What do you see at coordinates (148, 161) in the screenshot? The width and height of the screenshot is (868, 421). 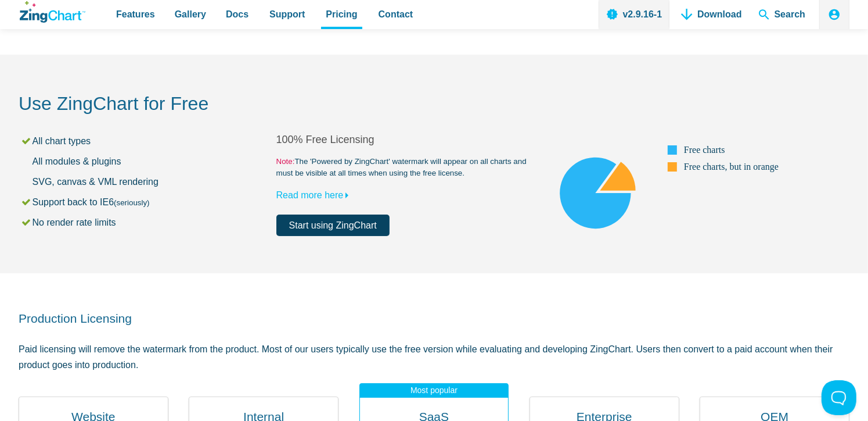 I see `li: All modules & plugins` at bounding box center [148, 161].